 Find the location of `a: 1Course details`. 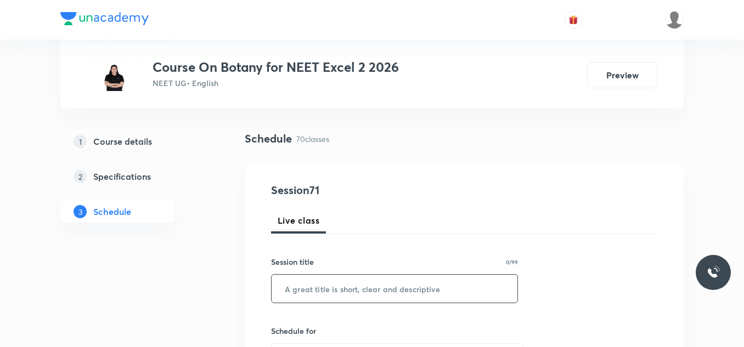

a: 1Course details is located at coordinates (135, 141).